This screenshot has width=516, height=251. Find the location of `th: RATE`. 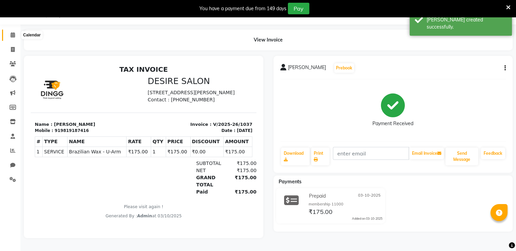

th: RATE is located at coordinates (108, 79).